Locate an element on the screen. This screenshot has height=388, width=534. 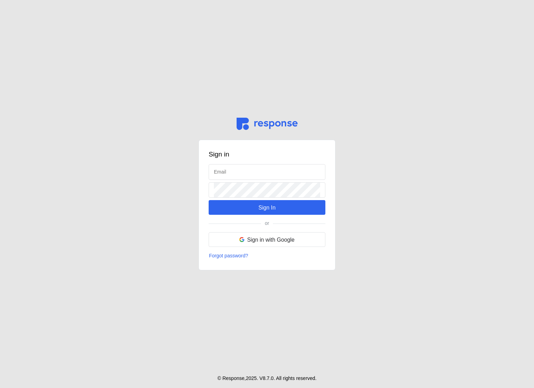
button: Forgot password? is located at coordinates (229, 256).